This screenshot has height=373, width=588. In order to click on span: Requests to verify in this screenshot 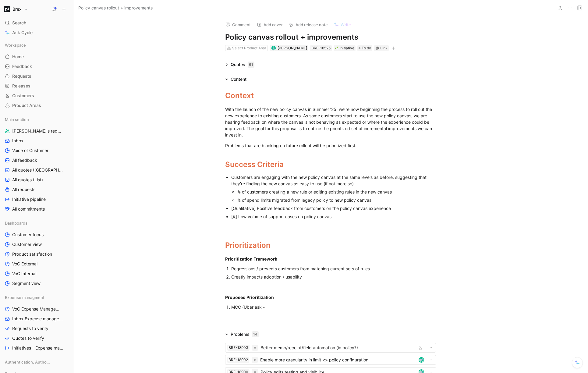, I will do `click(30, 328)`.